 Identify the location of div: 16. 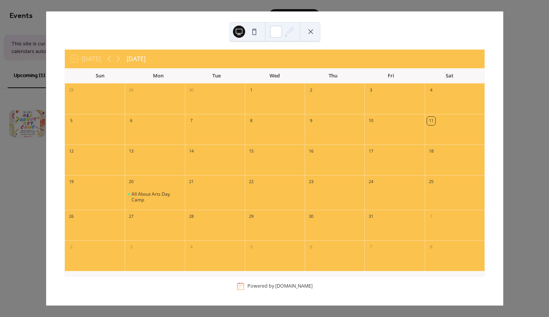
(311, 151).